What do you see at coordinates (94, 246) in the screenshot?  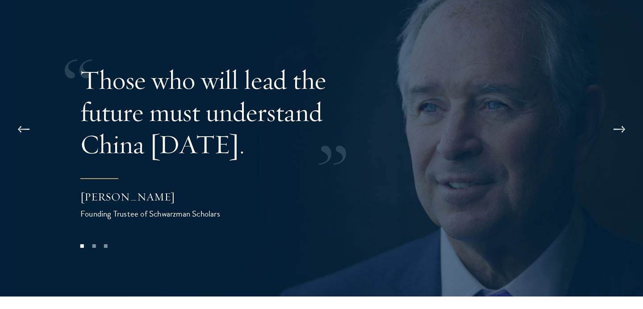 I see `button: 2 of 3` at bounding box center [94, 246].